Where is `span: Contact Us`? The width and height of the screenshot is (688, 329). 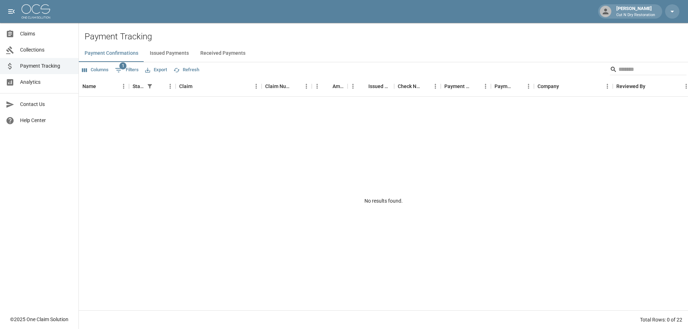 span: Contact Us is located at coordinates (46, 104).